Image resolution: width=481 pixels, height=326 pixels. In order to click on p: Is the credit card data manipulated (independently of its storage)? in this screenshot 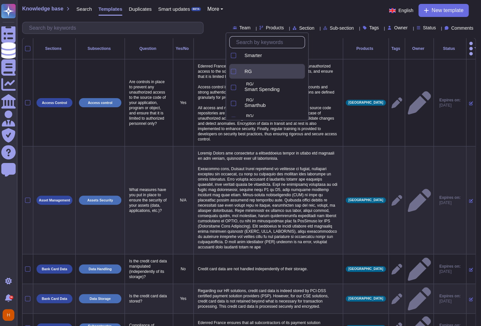, I will do `click(149, 269)`.